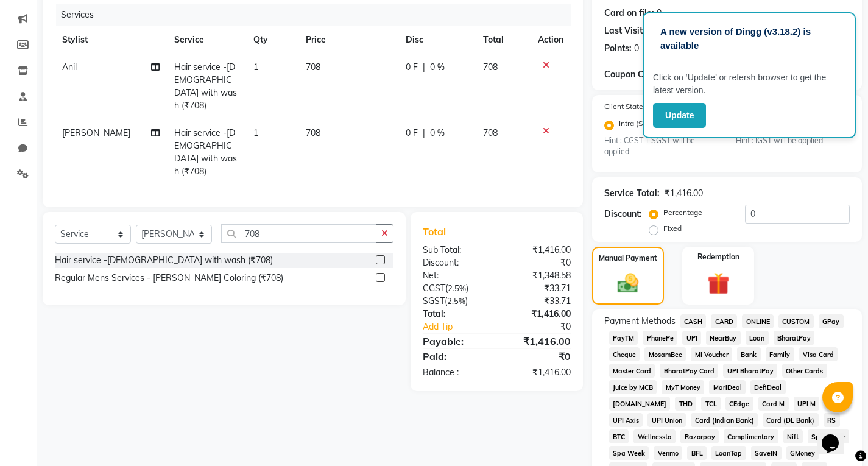 The width and height of the screenshot is (868, 466). I want to click on th: Disc, so click(437, 39).